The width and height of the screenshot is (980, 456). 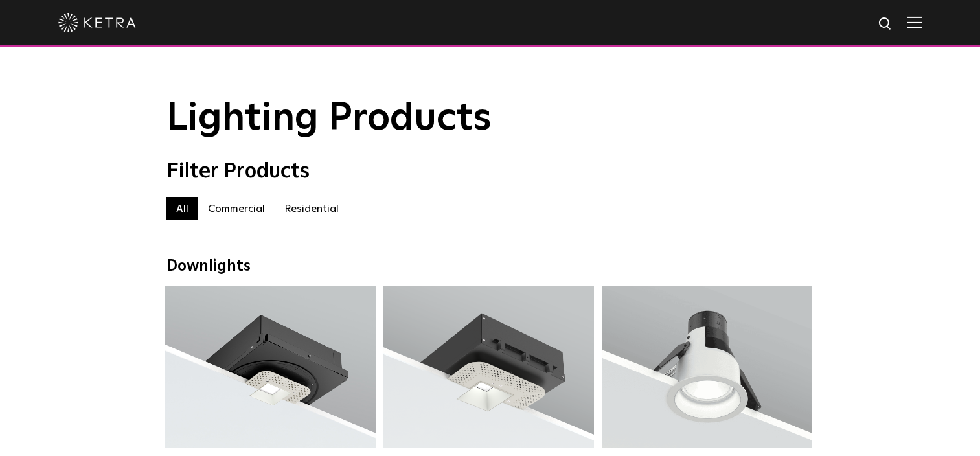 What do you see at coordinates (182, 209) in the screenshot?
I see `label: All` at bounding box center [182, 209].